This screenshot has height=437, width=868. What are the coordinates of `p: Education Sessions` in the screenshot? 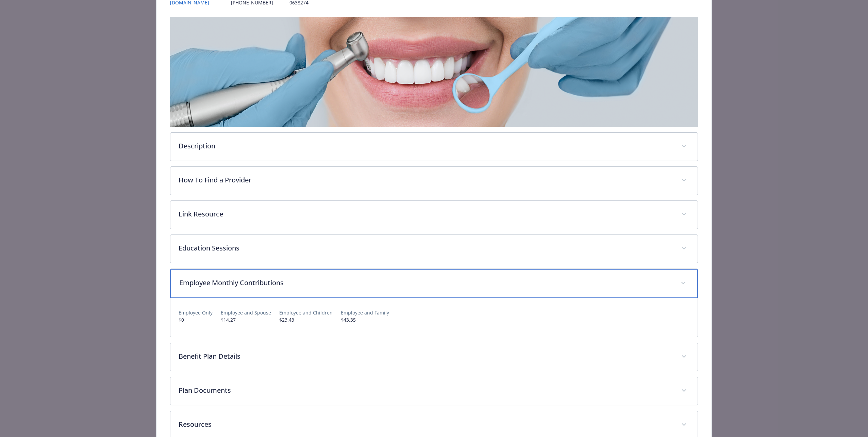 It's located at (426, 248).